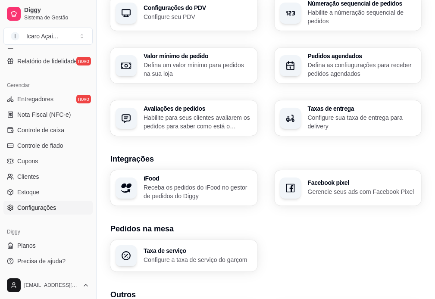 The image size is (435, 299). I want to click on span: Controle de fiado, so click(40, 146).